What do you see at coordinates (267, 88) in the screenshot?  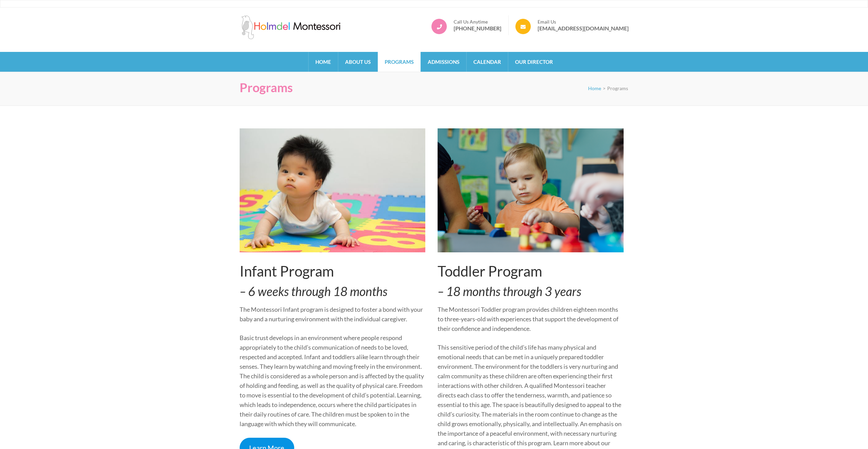 I see `h1: Programs` at bounding box center [267, 88].